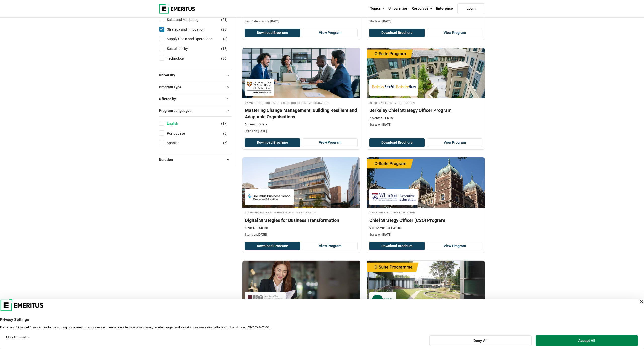 The image size is (644, 349). I want to click on p: 7 Months, so click(375, 118).